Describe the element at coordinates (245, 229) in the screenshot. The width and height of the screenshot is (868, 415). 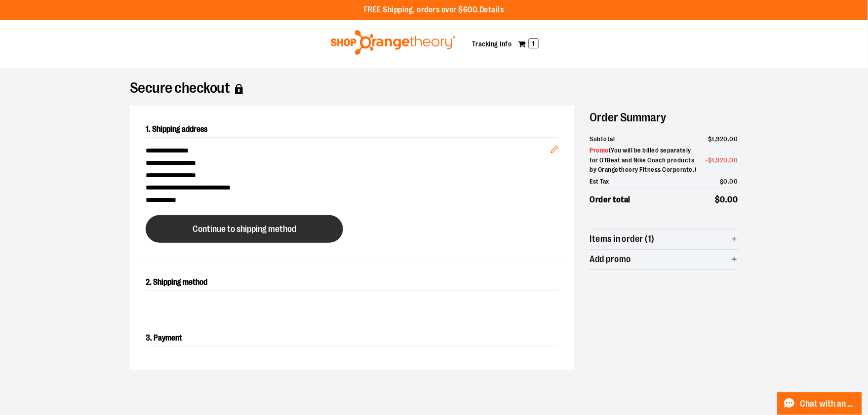
I see `button: Continue to shipping method` at that location.